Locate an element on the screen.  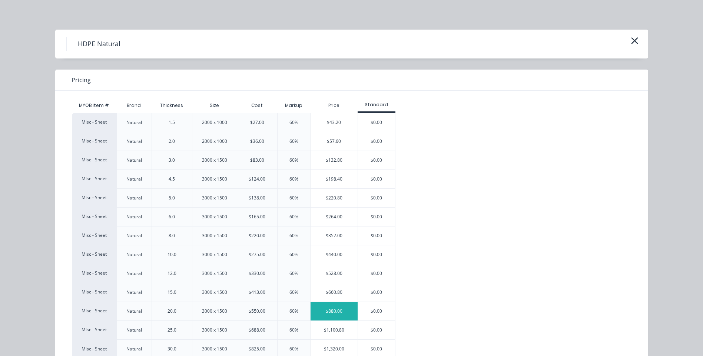
div: 5.0 is located at coordinates (172, 198).